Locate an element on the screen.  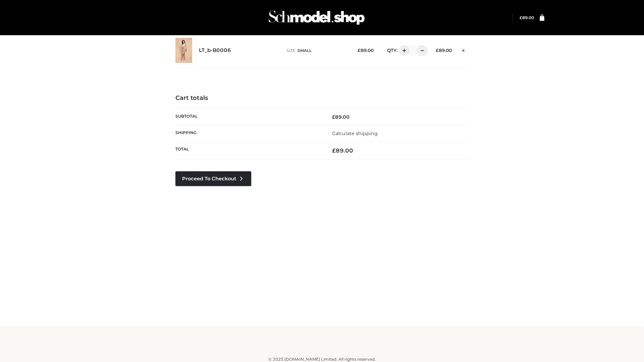
th: Subtotal is located at coordinates (248, 117).